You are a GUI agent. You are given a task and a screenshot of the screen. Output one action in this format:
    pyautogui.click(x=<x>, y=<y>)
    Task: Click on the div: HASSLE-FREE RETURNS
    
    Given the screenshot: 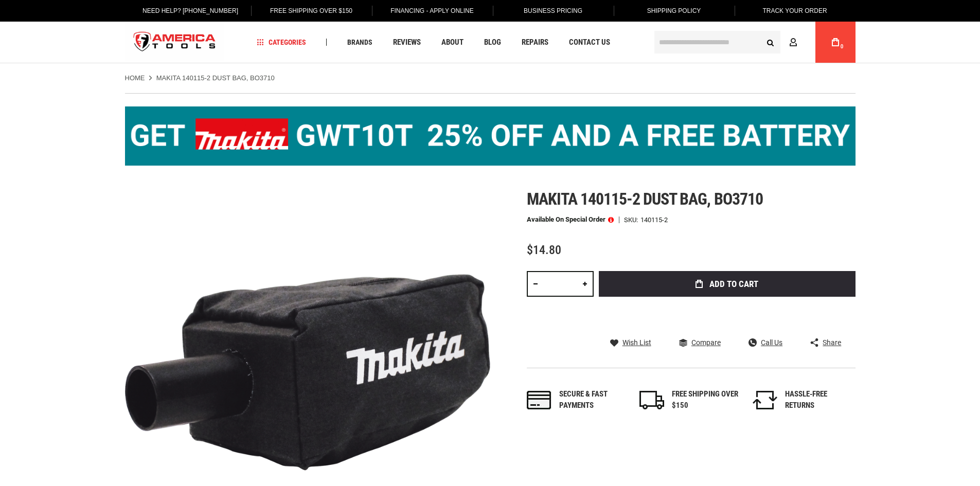 What is the action you would take?
    pyautogui.click(x=818, y=400)
    